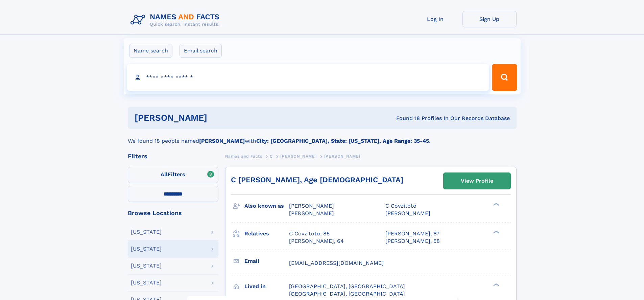  What do you see at coordinates (267, 261) in the screenshot?
I see `h3: Email` at bounding box center [267, 261].